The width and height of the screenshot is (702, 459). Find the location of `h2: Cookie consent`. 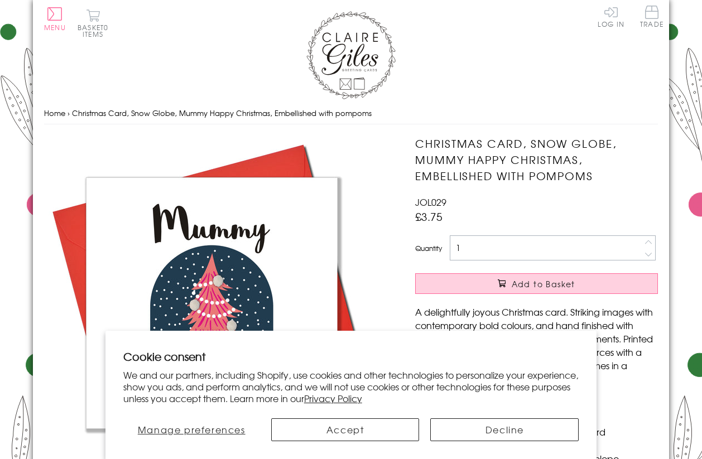

h2: Cookie consent is located at coordinates (351, 357).